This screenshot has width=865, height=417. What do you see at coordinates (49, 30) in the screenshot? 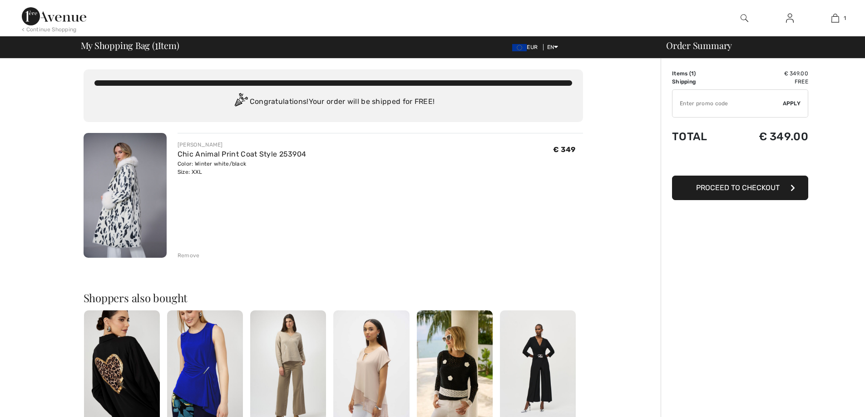
I see `div: < Continue Shopping` at bounding box center [49, 30].